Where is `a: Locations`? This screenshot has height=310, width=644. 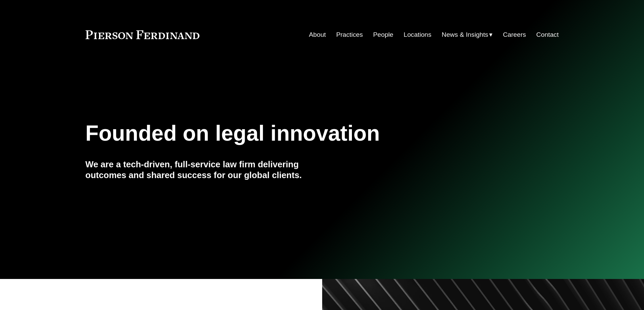 a: Locations is located at coordinates (417, 35).